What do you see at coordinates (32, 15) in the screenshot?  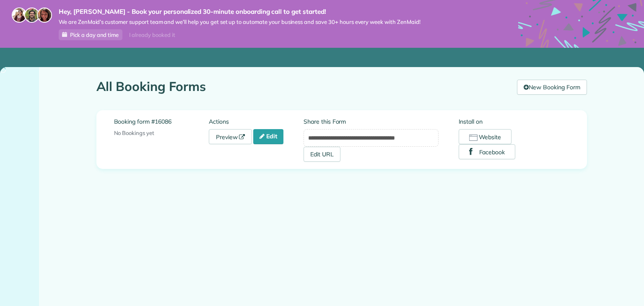 I see `img: jorge-587dff0eeaa6aab1f244e6dc62b8924c3b6ad411094392a53c71c6c4a576187d.jpg` at bounding box center [32, 15].